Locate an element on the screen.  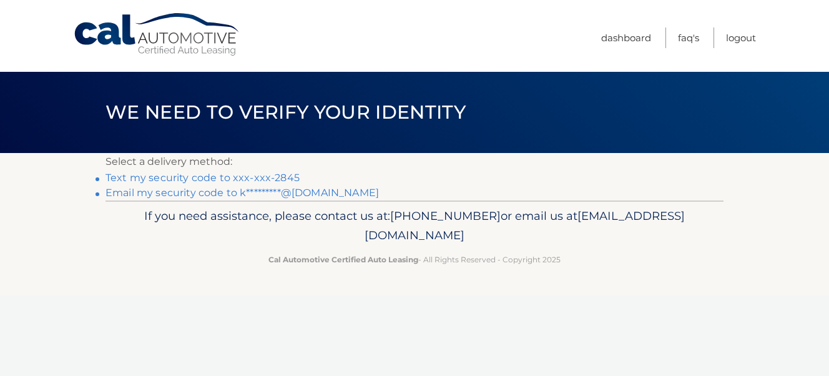
a: FAQ's is located at coordinates (688, 37).